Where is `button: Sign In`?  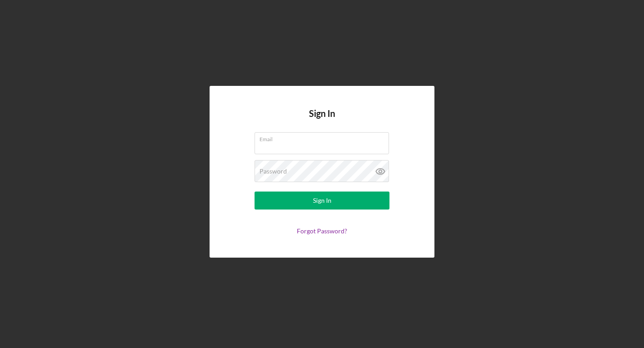
button: Sign In is located at coordinates (322, 201).